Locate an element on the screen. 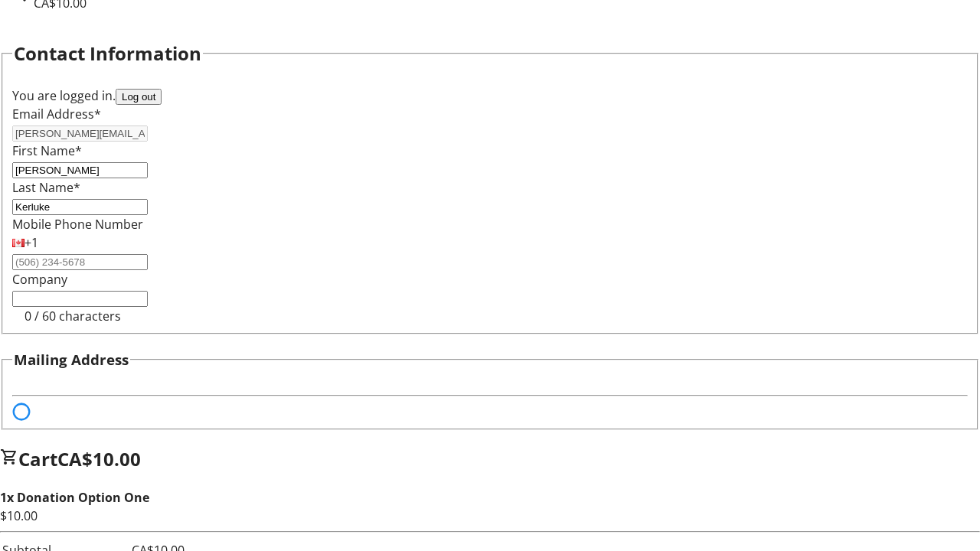 This screenshot has width=980, height=551. input: (506) 234-5678 is located at coordinates (80, 262).